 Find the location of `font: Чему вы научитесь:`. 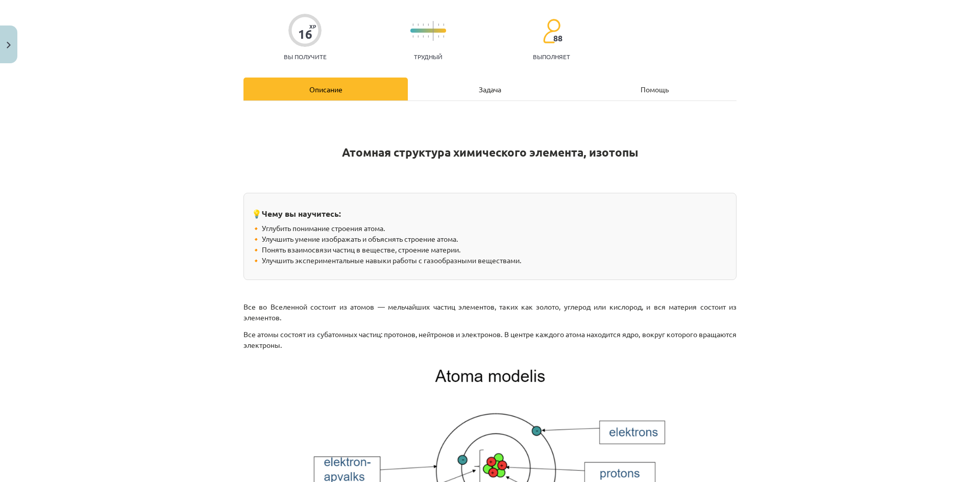

font: Чему вы научитесь: is located at coordinates (301, 213).